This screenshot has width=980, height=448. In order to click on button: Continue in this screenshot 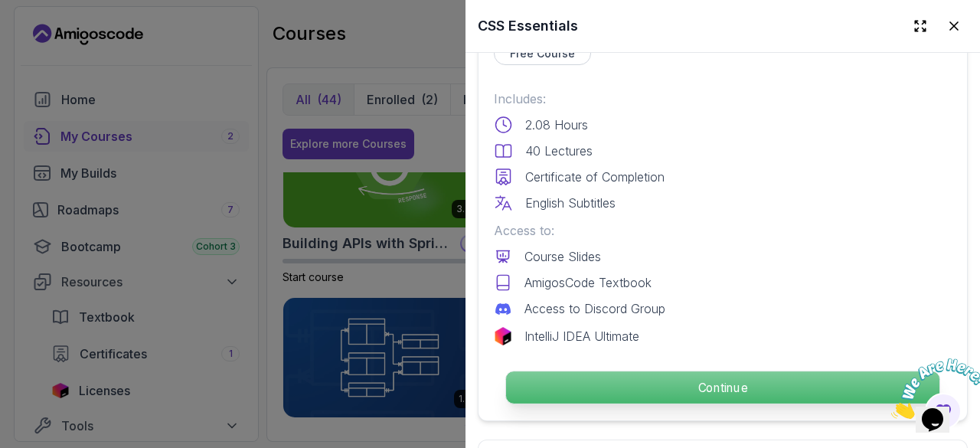, I will do `click(723, 388)`.